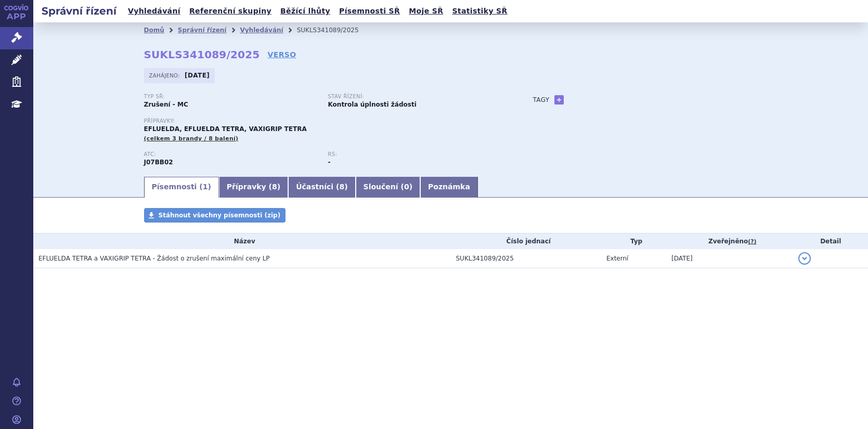  I want to click on a: Domů, so click(154, 30).